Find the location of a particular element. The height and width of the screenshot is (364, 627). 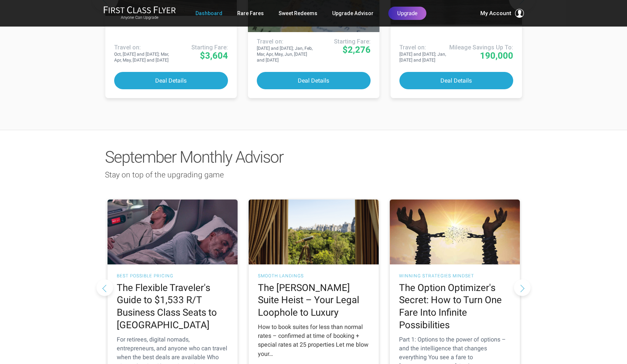

h3: Winning Strategies Mindset is located at coordinates (455, 276).